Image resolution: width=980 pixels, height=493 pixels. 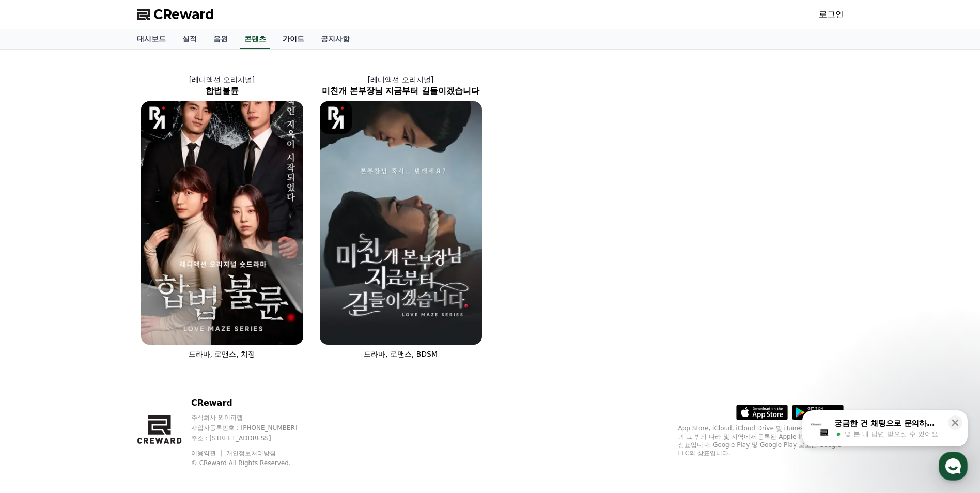 I want to click on span: 홈, so click(x=36, y=347).